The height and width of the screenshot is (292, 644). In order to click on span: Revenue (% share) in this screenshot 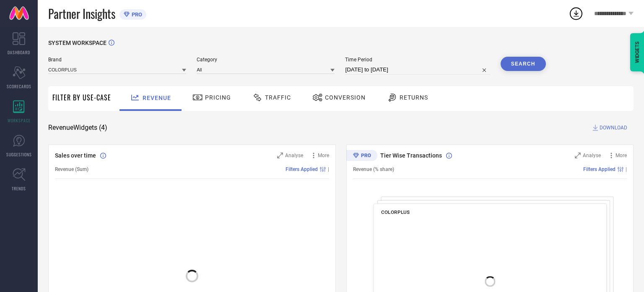, I will do `click(374, 169)`.